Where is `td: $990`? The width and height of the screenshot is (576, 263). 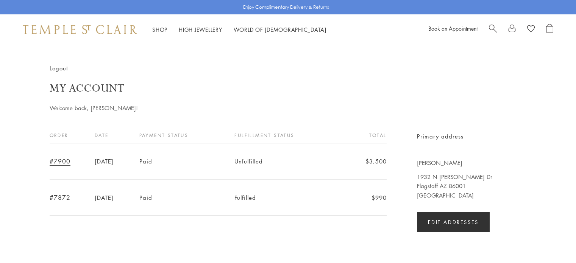
td: $990 is located at coordinates (365, 198).